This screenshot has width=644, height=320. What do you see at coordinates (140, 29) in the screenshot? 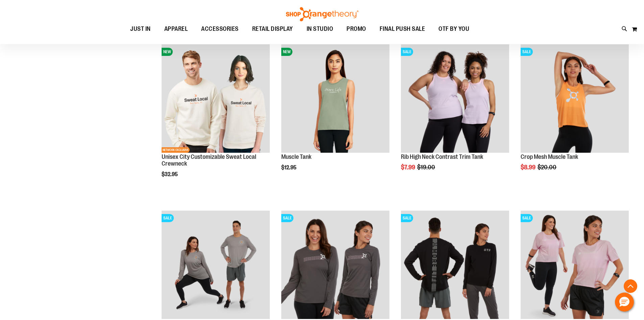
I see `span: JUST IN` at bounding box center [140, 29].